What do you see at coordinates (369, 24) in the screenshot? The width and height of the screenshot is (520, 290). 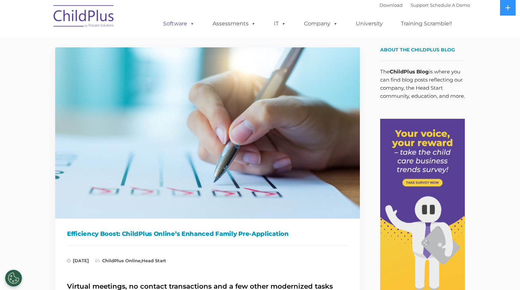 I see `a: University` at bounding box center [369, 24].